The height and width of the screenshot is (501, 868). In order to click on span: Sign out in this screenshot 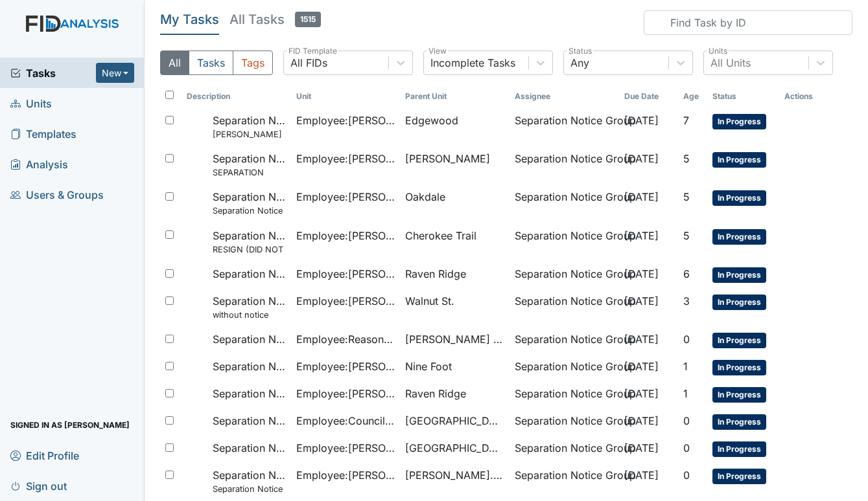, I will do `click(39, 486)`.